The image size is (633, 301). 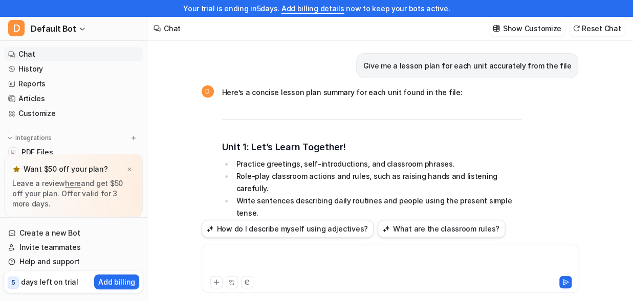 I want to click on span: Default Bot, so click(x=53, y=29).